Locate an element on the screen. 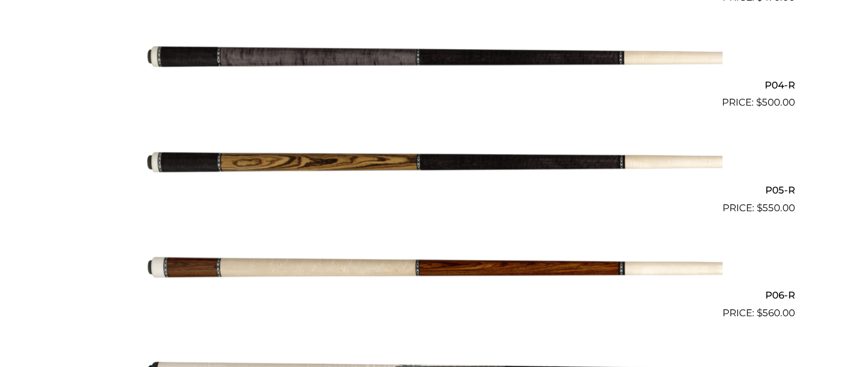  a: P05-R $550.00 is located at coordinates (434, 165).